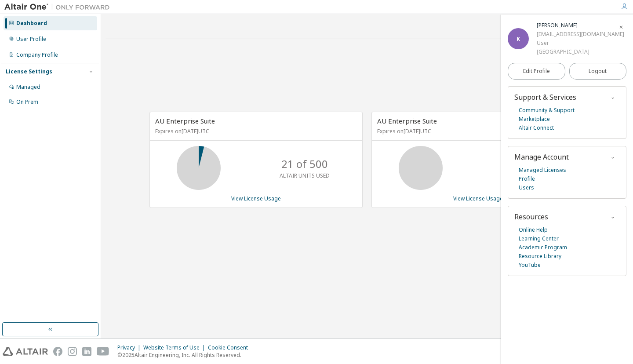  Describe the element at coordinates (25, 351) in the screenshot. I see `img: altair_logo.svg` at that location.